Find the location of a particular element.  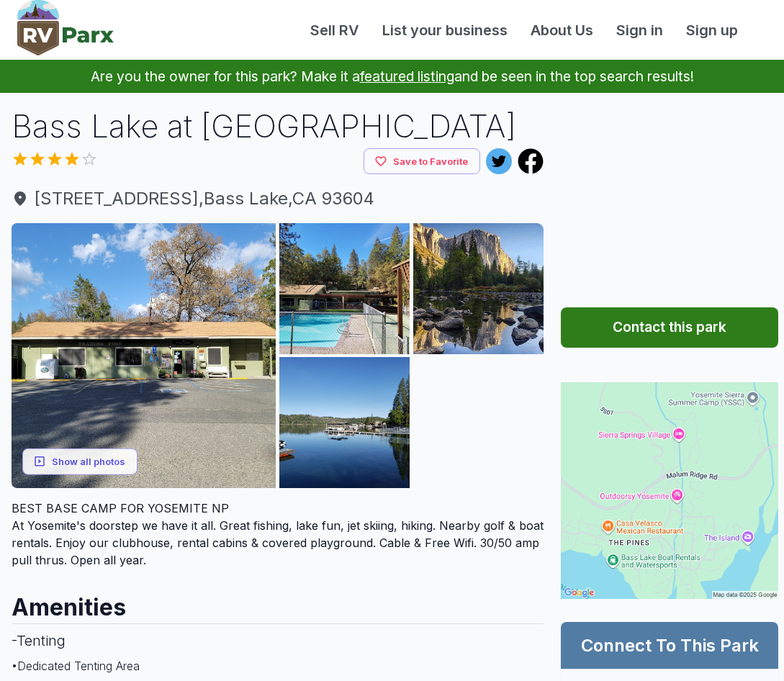

h2: Connect To This Park is located at coordinates (670, 645).